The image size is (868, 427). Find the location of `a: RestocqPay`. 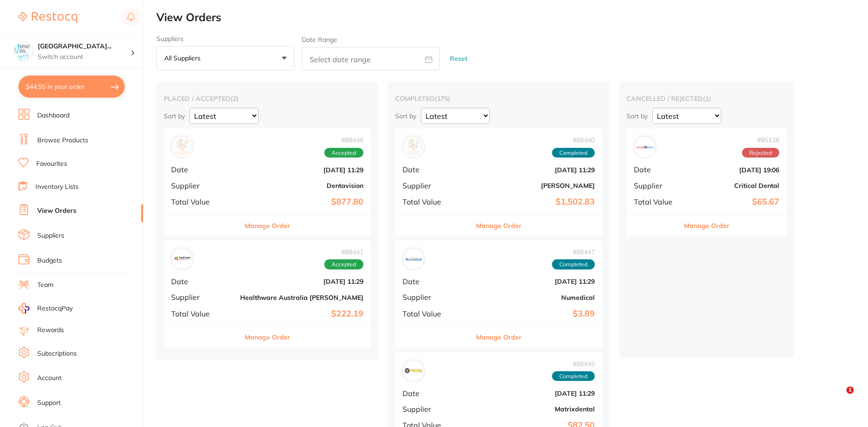

a: RestocqPay is located at coordinates (45, 308).